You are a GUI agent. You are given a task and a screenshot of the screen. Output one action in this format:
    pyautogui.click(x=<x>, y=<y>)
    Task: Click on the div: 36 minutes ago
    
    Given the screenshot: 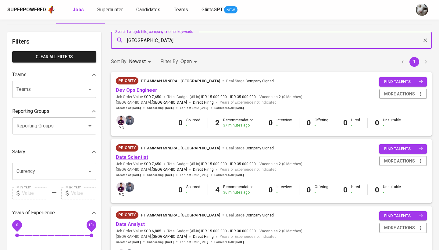 What is the action you would take?
    pyautogui.click(x=239, y=193)
    